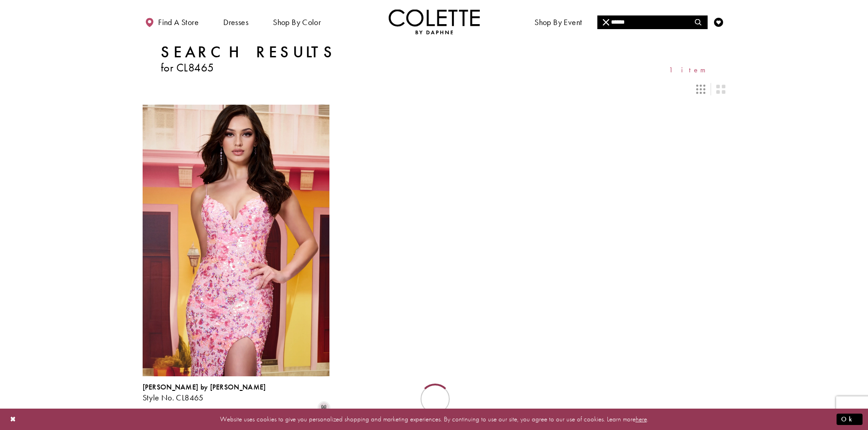 This screenshot has width=868, height=430. Describe the element at coordinates (641, 419) in the screenshot. I see `a: here` at that location.